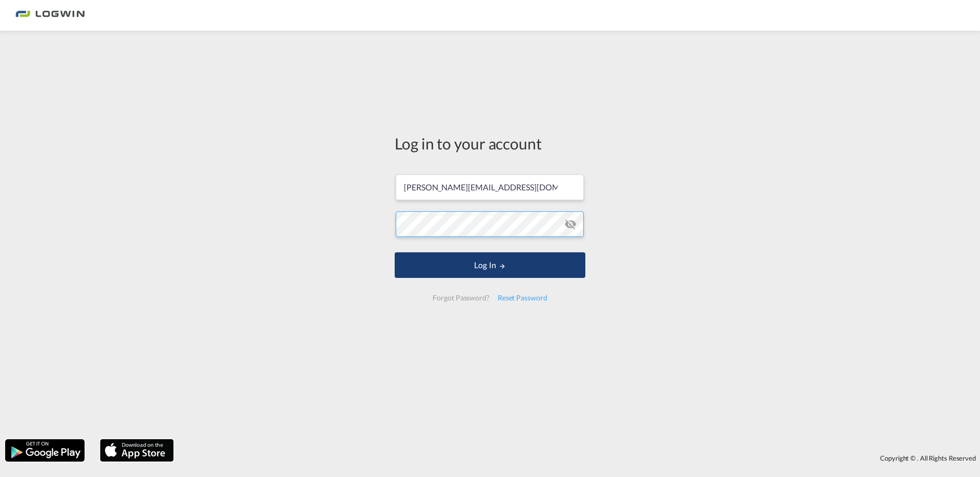 This screenshot has width=980, height=477. I want to click on div: Copyright © . All Rights Reserved, so click(579, 459).